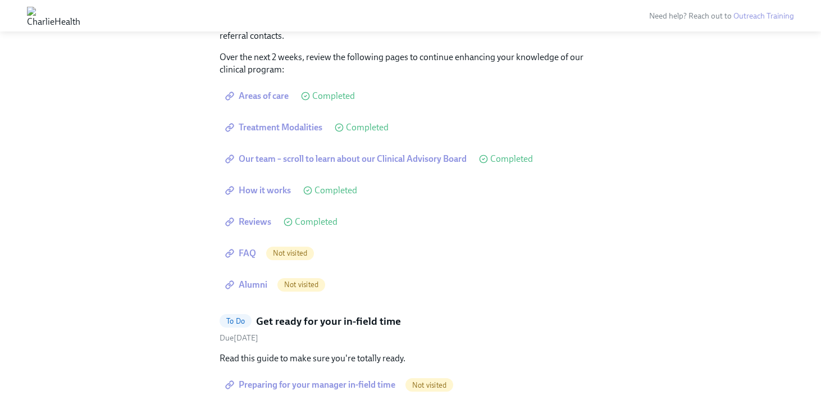 The image size is (821, 404). What do you see at coordinates (258, 96) in the screenshot?
I see `a: Areas of care` at bounding box center [258, 96].